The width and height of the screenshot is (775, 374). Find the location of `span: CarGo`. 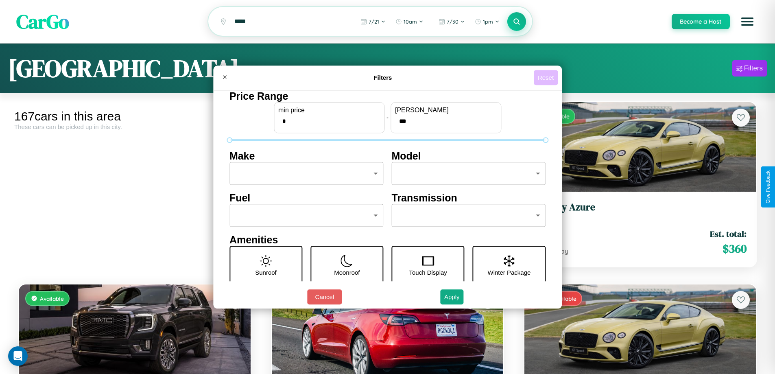

span: CarGo is located at coordinates (43, 22).